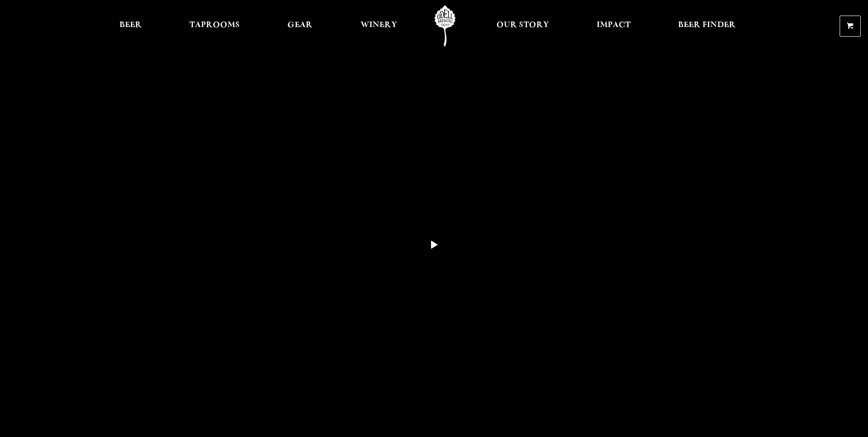  What do you see at coordinates (379, 26) in the screenshot?
I see `a: Winery` at bounding box center [379, 26].